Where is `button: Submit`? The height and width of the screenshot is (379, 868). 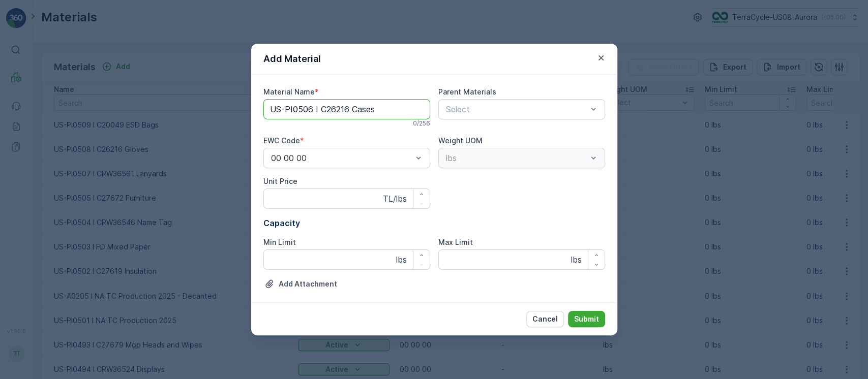
button: Submit is located at coordinates (587, 319).